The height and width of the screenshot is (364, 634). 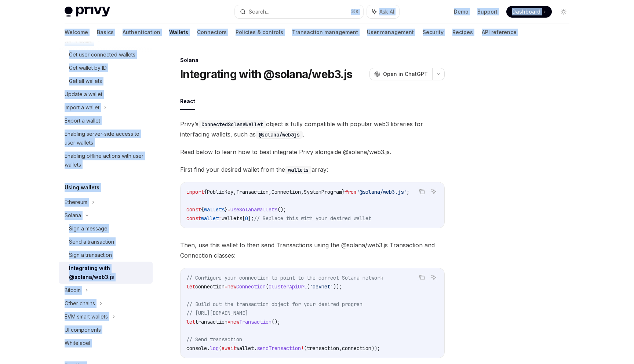 I want to click on div: Export a wallet, so click(x=82, y=121).